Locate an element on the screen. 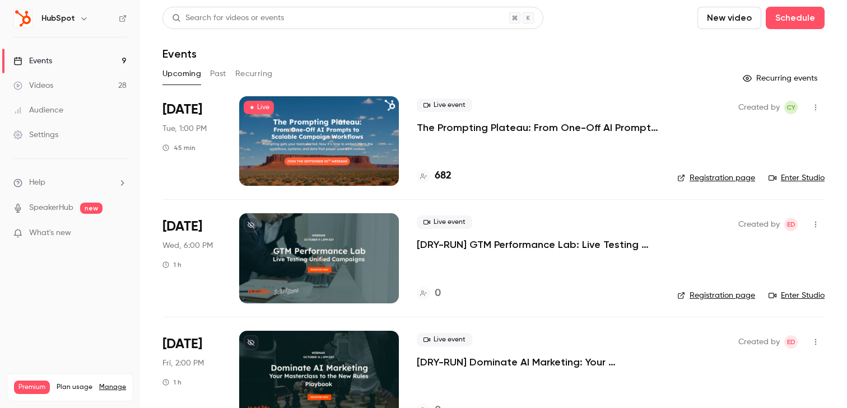 This screenshot has height=408, width=847. span: new is located at coordinates (91, 208).